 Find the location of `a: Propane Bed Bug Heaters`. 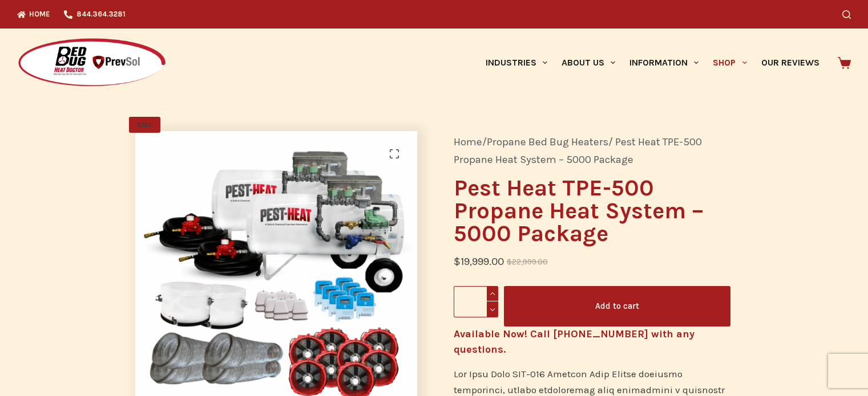

a: Propane Bed Bug Heaters is located at coordinates (547, 142).